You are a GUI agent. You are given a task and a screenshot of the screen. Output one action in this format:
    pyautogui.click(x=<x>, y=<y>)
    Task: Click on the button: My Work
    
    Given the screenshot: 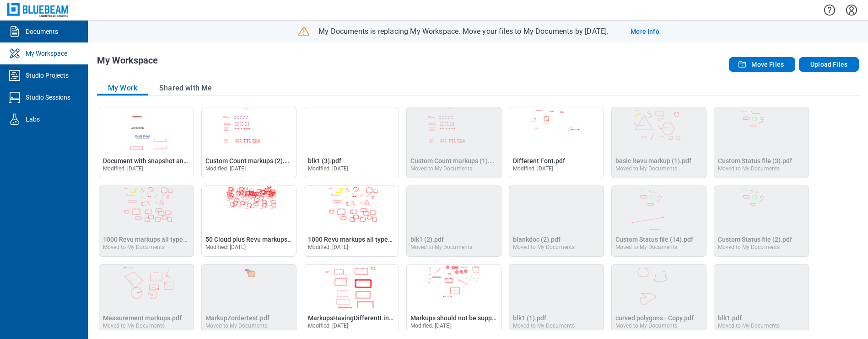 What is the action you would take?
    pyautogui.click(x=122, y=88)
    